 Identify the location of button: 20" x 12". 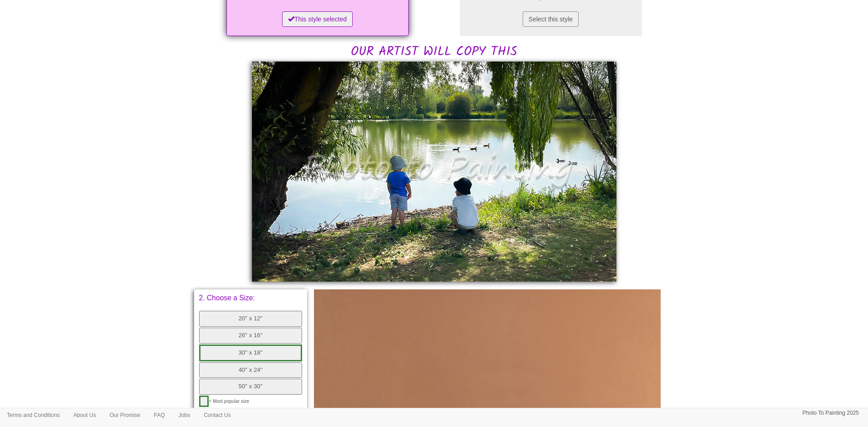
(250, 318).